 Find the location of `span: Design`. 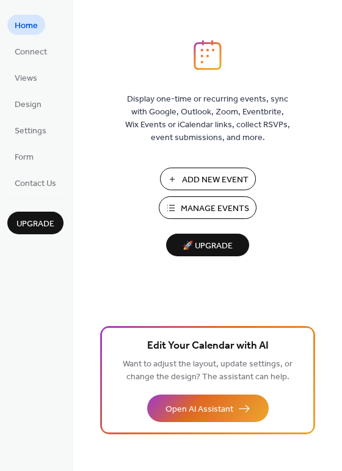

span: Design is located at coordinates (28, 105).